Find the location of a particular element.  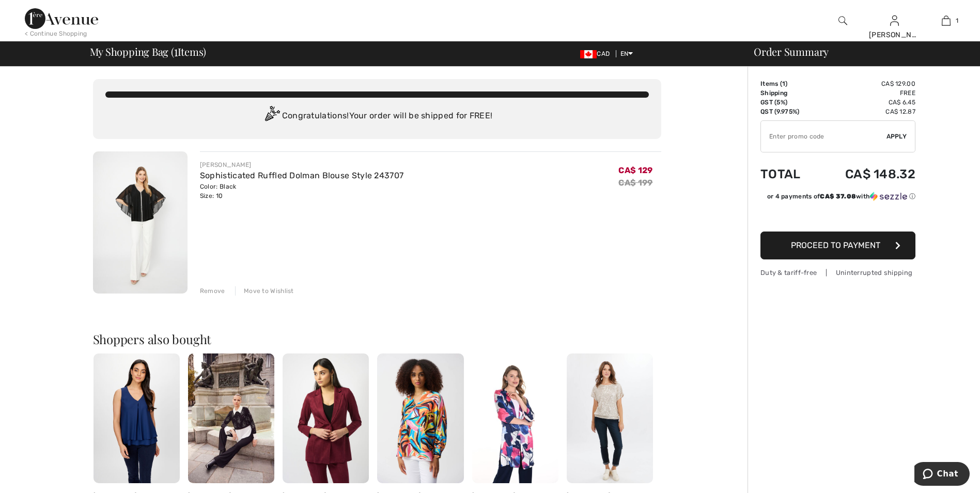

img: Sleeveless V-Neck Pullover Style 61175 is located at coordinates (136, 418).